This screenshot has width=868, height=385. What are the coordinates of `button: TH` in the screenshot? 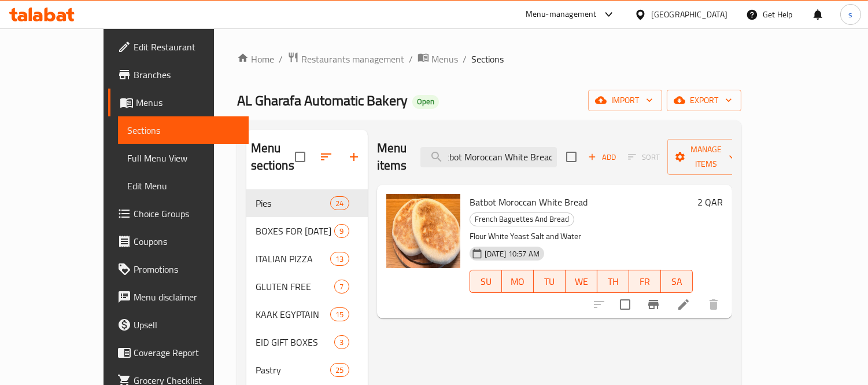 It's located at (613, 281).